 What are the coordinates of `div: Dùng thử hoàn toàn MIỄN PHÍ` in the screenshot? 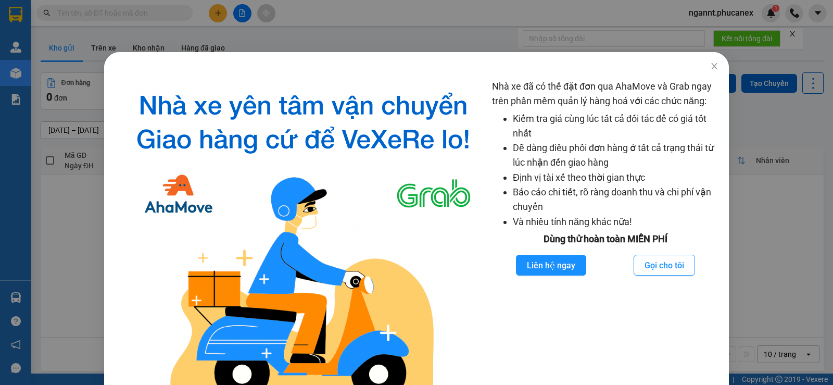 It's located at (605, 239).